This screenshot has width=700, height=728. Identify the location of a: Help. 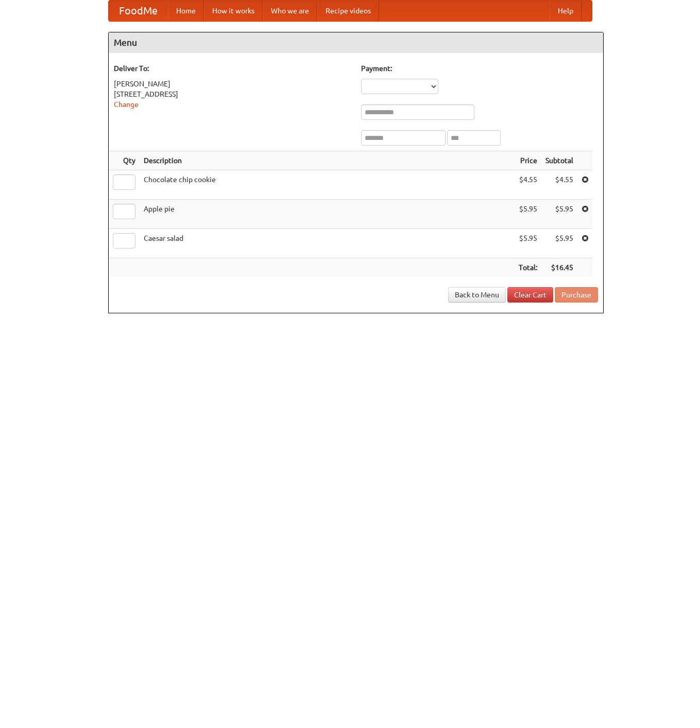
(566, 11).